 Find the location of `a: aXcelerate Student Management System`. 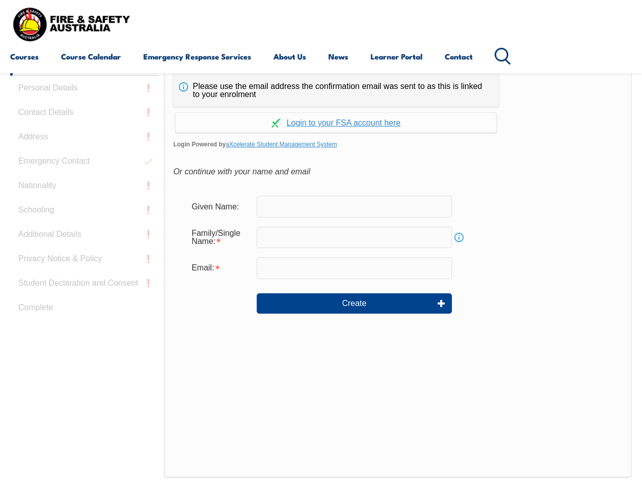

a: aXcelerate Student Management System is located at coordinates (281, 144).